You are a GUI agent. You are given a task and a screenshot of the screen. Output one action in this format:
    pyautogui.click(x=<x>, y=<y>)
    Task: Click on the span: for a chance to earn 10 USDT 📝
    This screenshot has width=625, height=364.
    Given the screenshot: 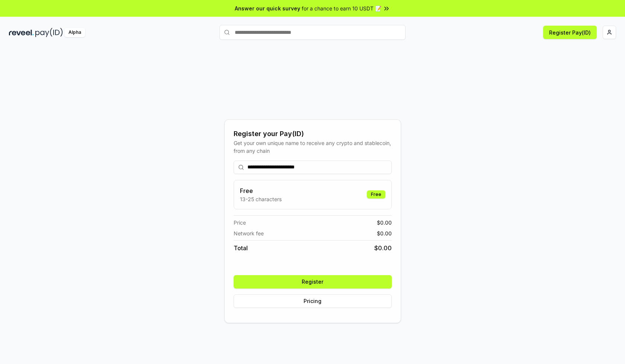 What is the action you would take?
    pyautogui.click(x=341, y=8)
    